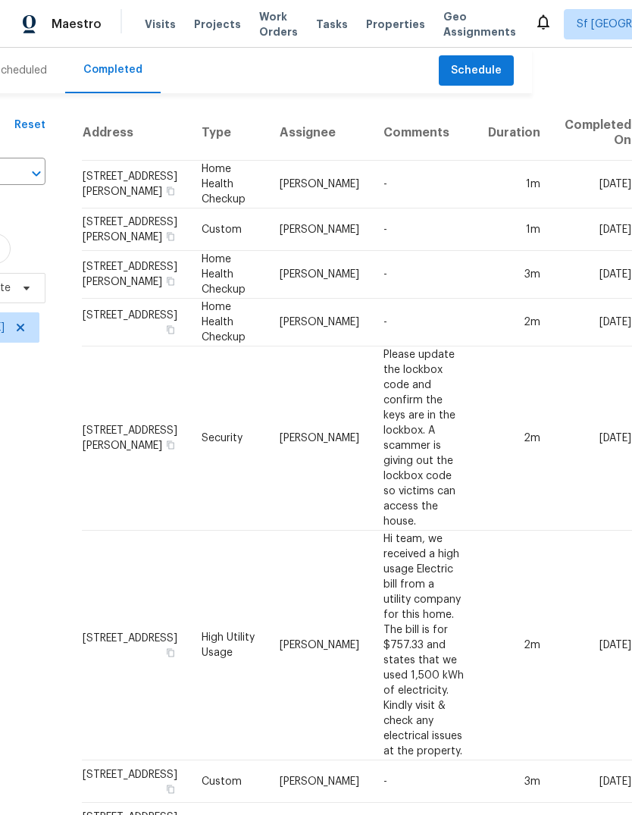 The image size is (632, 815). I want to click on span: Tasks, so click(332, 24).